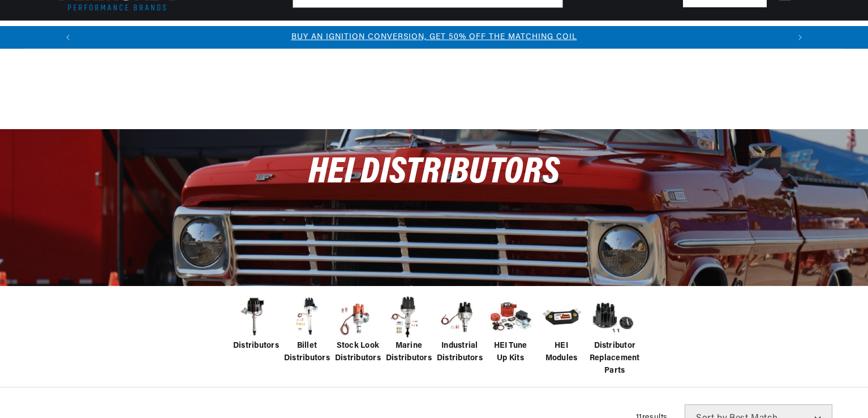 This screenshot has width=868, height=418. What do you see at coordinates (511, 352) in the screenshot?
I see `span: HEI Tune Up Kits` at bounding box center [511, 352].